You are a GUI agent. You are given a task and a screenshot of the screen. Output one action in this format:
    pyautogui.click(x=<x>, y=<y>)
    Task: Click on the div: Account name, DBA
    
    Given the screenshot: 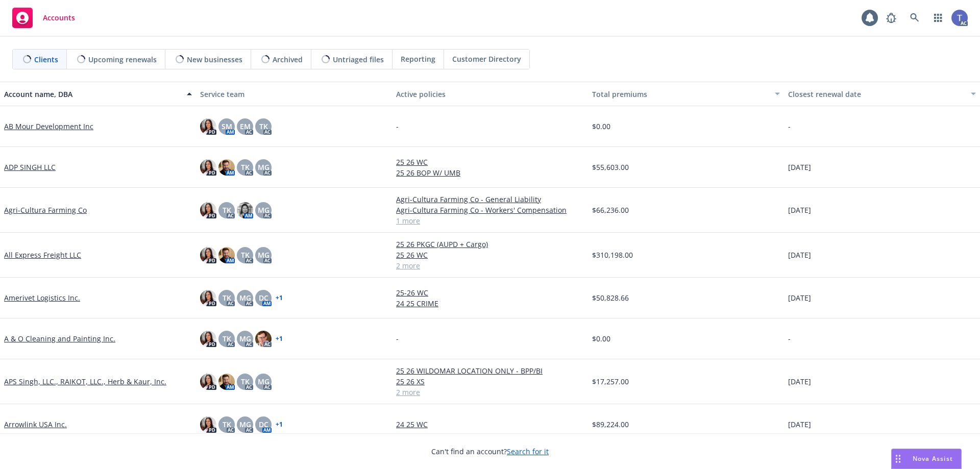 What is the action you would take?
    pyautogui.click(x=92, y=94)
    